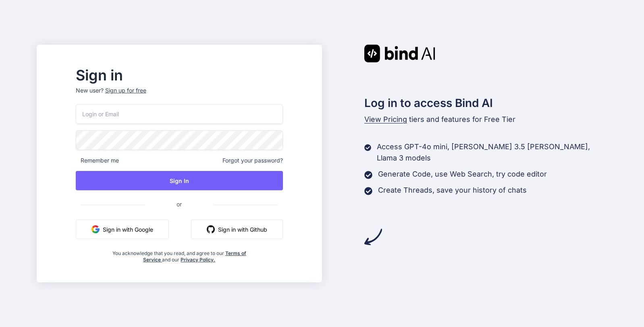  What do you see at coordinates (179, 204) in the screenshot?
I see `span: or` at bounding box center [179, 204].